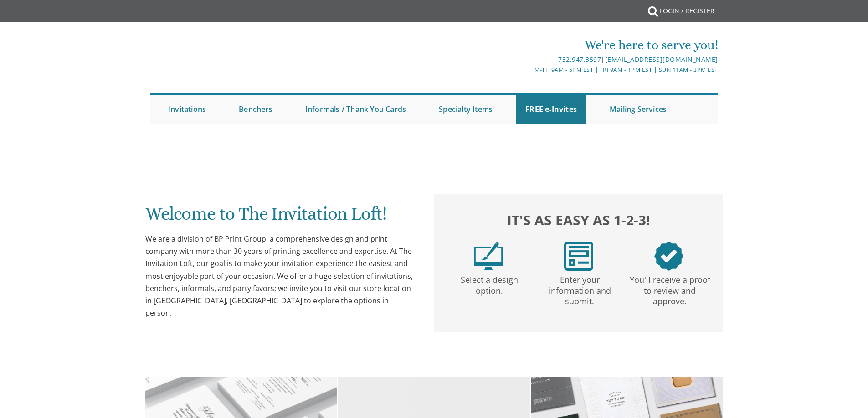  Describe the element at coordinates (669, 257) in the screenshot. I see `img: step3.png` at that location.